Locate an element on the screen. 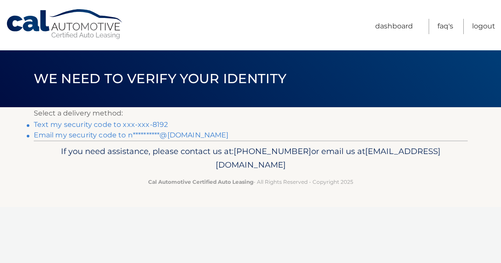 The width and height of the screenshot is (501, 263). a: Text my security code to xxx-xxx-8192 is located at coordinates (101, 124).